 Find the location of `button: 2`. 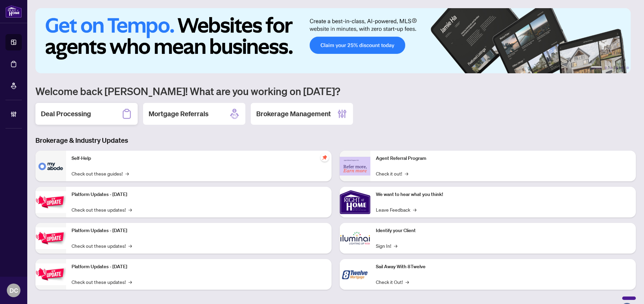

button: 2 is located at coordinates (606, 68).